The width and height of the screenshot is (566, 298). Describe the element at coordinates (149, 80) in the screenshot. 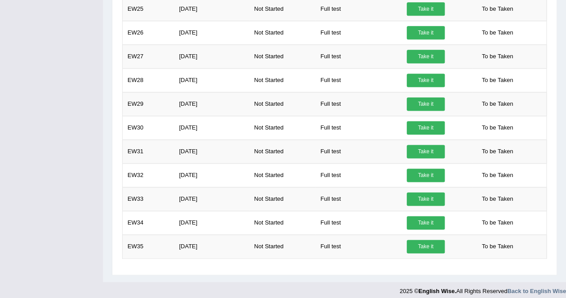

I see `td: EW28` at that location.